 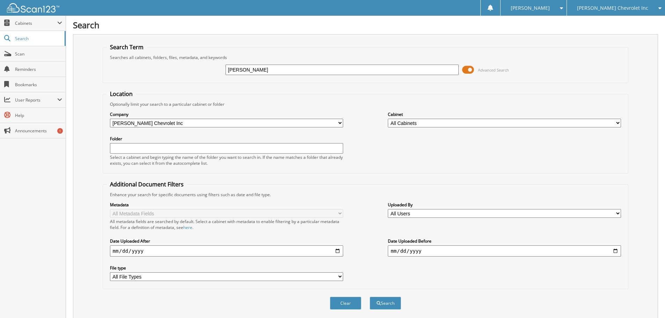 I want to click on label: Date Uploaded Before, so click(x=504, y=241).